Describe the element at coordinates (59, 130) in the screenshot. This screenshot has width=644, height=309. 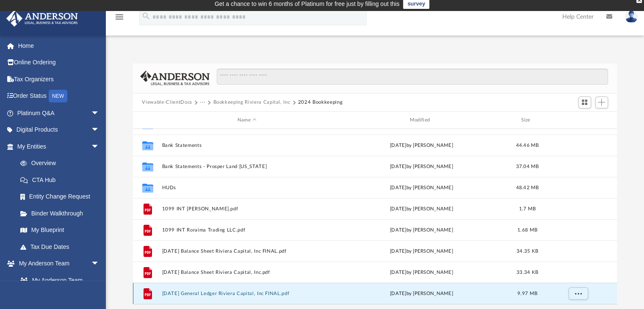
I see `a: Digital Productsarrow_drop_down` at that location.